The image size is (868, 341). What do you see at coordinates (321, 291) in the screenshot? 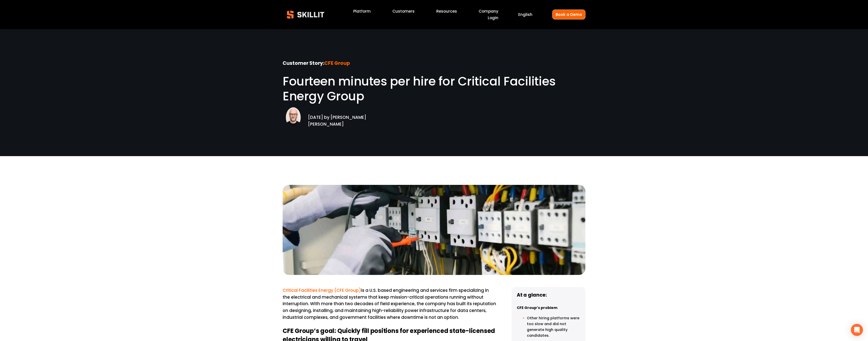
I see `a: Critical Facilities Energy (CFE Group)` at bounding box center [321, 291].